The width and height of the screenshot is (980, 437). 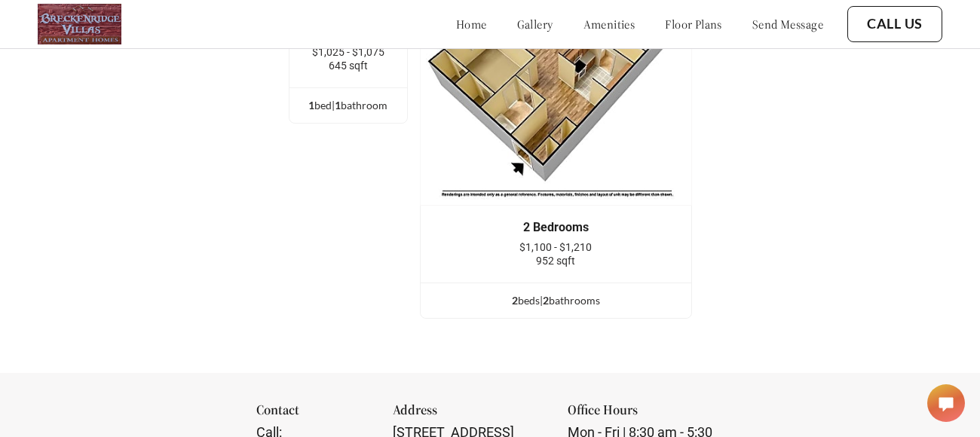 What do you see at coordinates (471, 24) in the screenshot?
I see `a: home` at bounding box center [471, 24].